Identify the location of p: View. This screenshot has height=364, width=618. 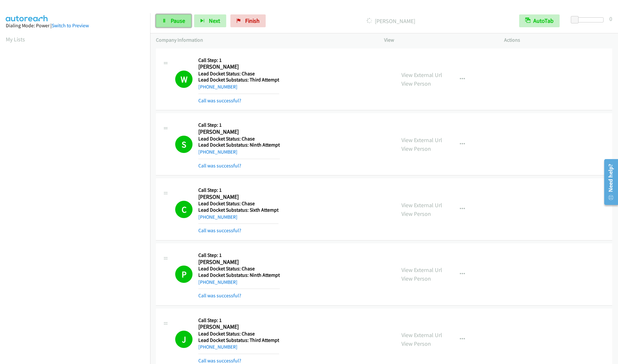
(438, 40).